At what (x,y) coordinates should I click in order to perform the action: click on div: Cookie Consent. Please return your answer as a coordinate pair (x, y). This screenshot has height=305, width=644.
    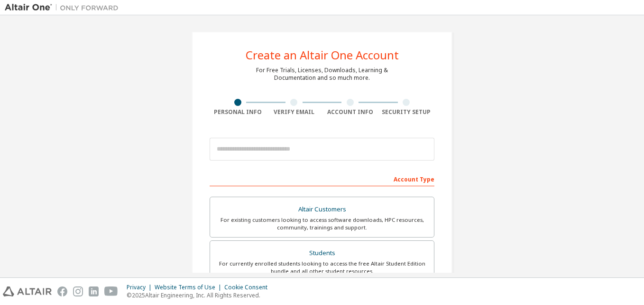
    Looking at the image, I should click on (248, 287).